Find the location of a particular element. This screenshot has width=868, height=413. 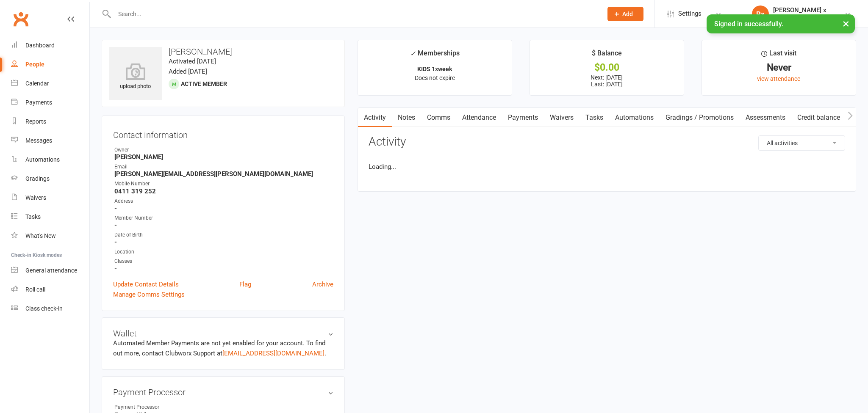

span: Add is located at coordinates (627, 14).